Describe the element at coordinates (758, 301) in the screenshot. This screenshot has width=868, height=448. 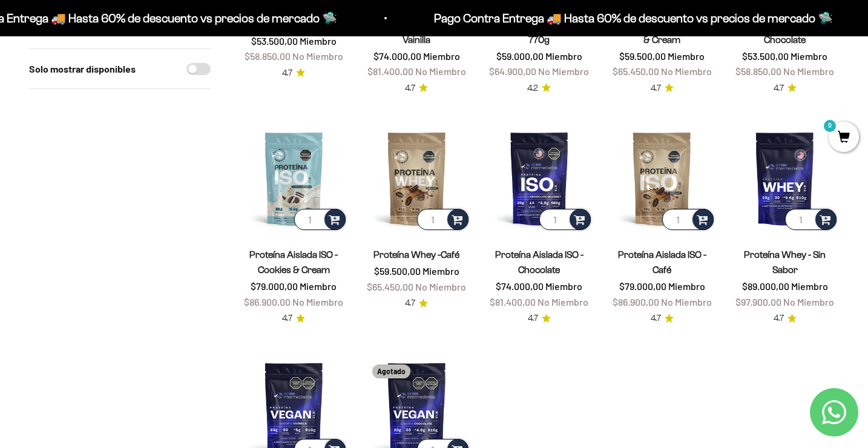
I see `span: $97.900,00` at that location.